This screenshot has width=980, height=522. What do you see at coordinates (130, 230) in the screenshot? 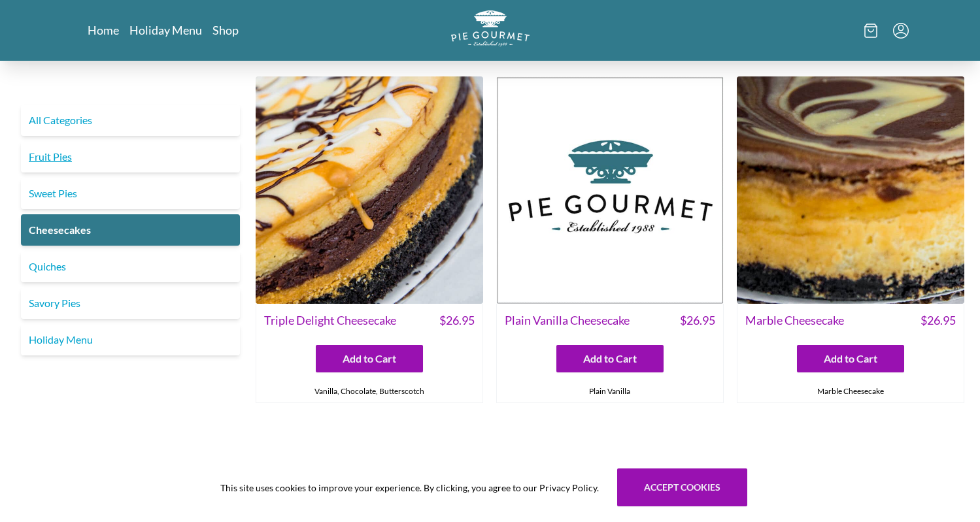
I see `a: Cheesecakes` at bounding box center [130, 230].